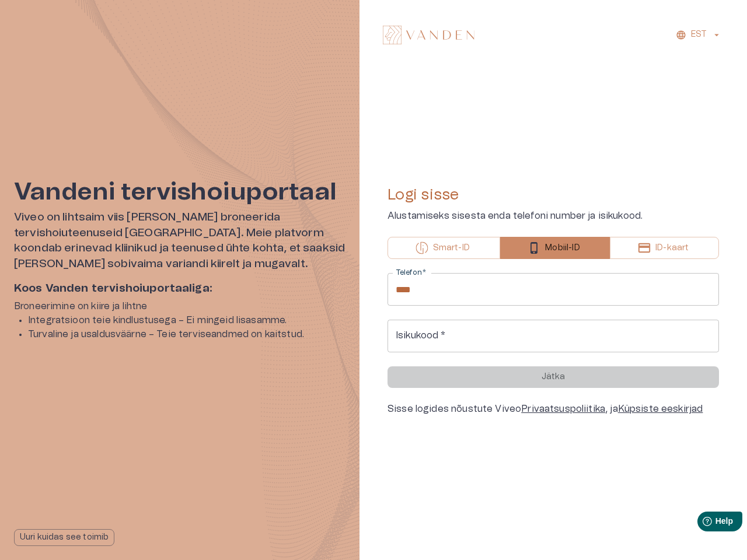 The height and width of the screenshot is (560, 747). I want to click on label: Telefon, so click(411, 272).